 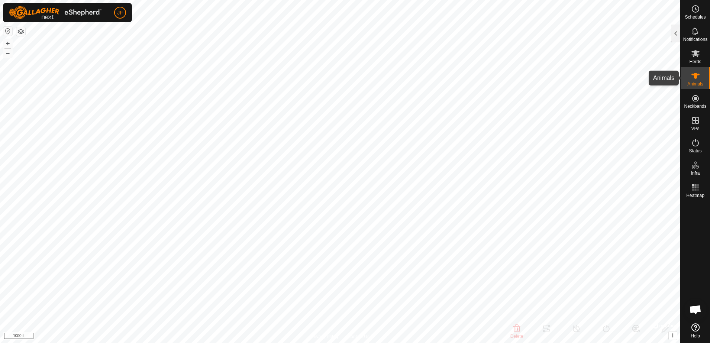 What do you see at coordinates (673, 336) in the screenshot?
I see `button: i` at bounding box center [673, 336].